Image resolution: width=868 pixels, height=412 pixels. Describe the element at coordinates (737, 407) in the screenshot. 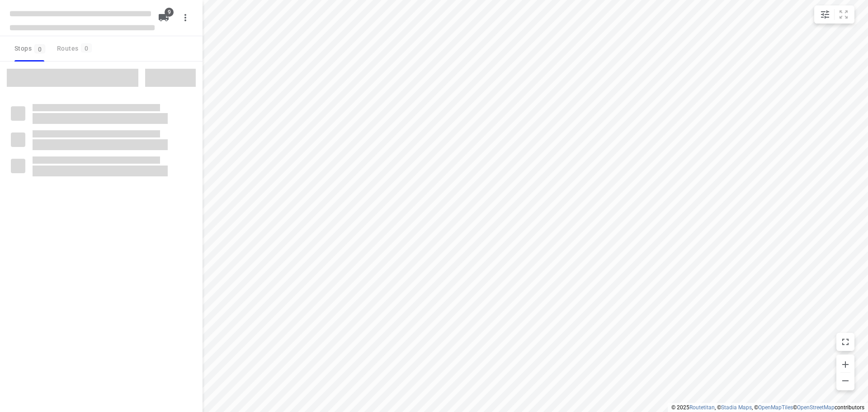

I see `a: Stadia Maps` at that location.